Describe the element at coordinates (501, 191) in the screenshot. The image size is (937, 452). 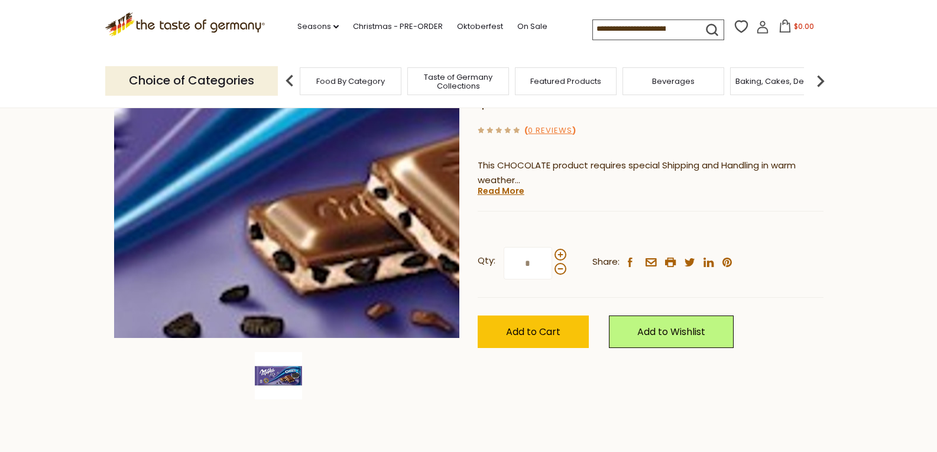
I see `a: Read More` at that location.